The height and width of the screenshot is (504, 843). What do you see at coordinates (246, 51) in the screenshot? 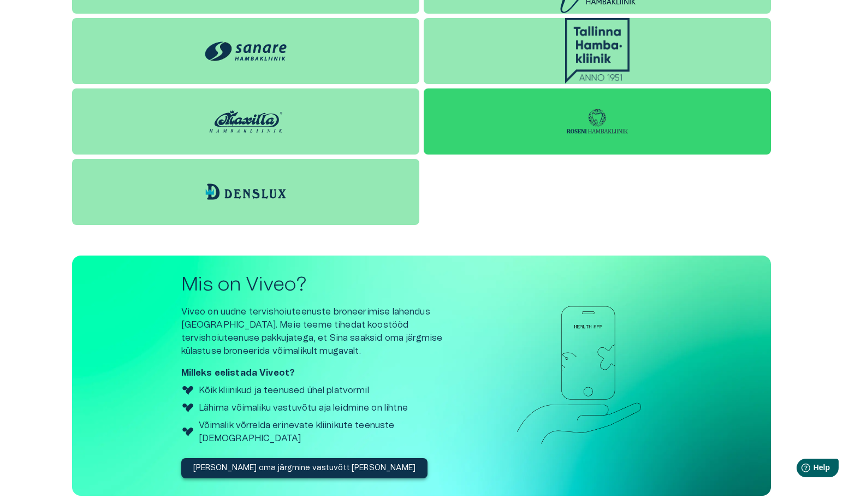
I see `img: Sanare hambakliinik logo` at bounding box center [246, 51].